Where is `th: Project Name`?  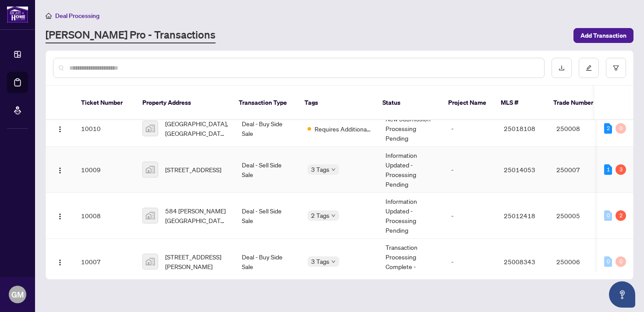 th: Project Name is located at coordinates (468, 103).